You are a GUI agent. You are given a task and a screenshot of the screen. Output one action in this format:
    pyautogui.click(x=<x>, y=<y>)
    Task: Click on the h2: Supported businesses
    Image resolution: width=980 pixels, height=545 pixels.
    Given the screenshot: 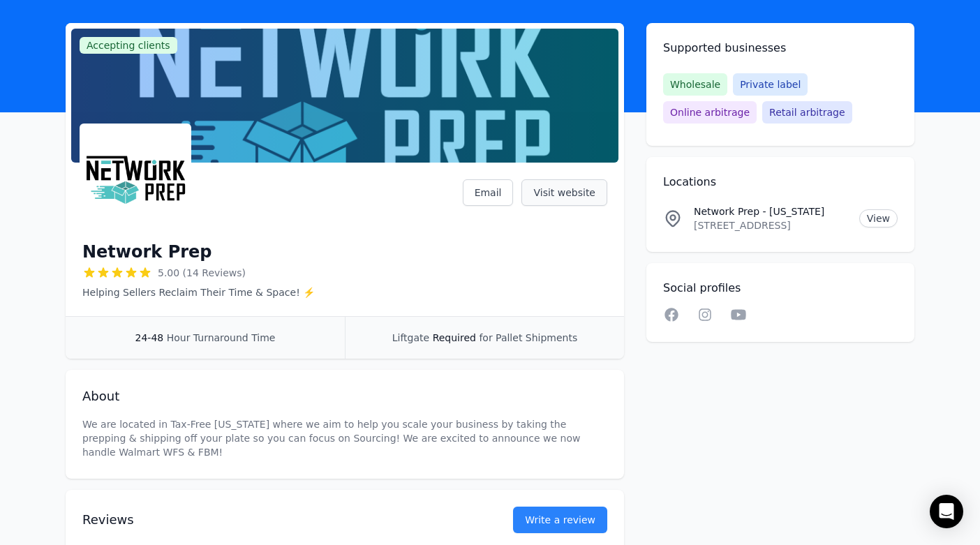 What is the action you would take?
    pyautogui.click(x=781, y=48)
    